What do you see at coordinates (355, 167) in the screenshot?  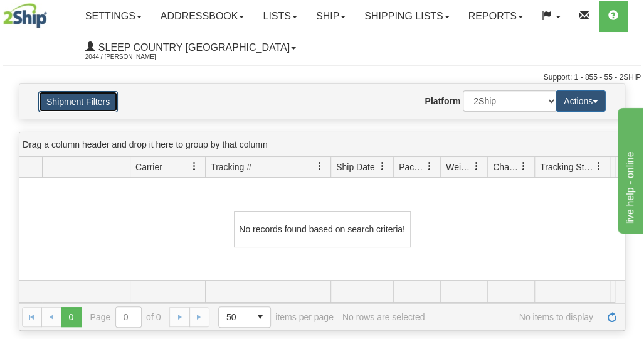 I see `span: Ship Date` at bounding box center [355, 167].